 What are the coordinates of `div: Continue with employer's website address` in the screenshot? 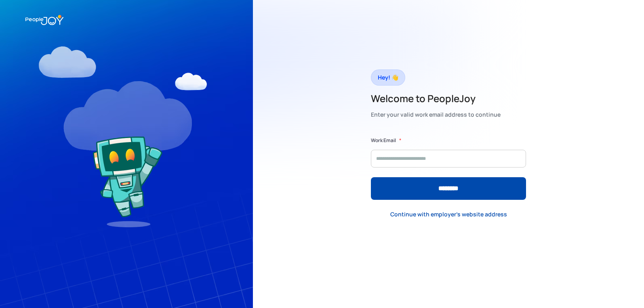 It's located at (449, 214).